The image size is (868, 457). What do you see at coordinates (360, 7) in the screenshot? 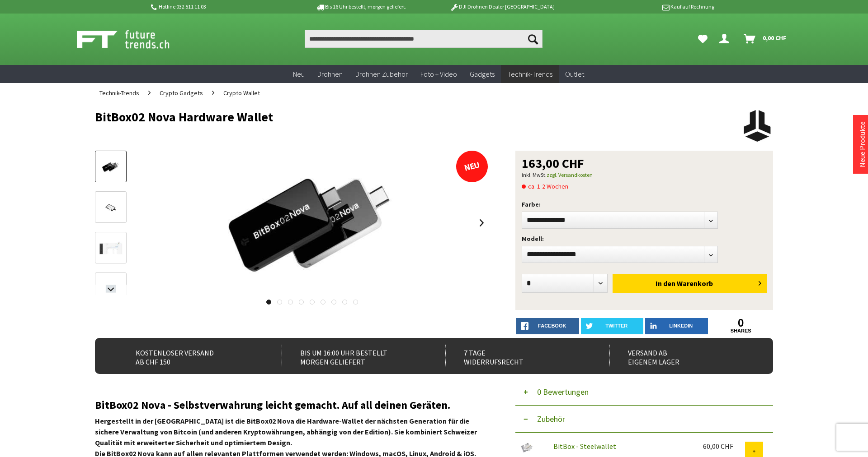
I see `p: Bis 16 Uhr bestellt, morgen geliefert.` at bounding box center [360, 7].